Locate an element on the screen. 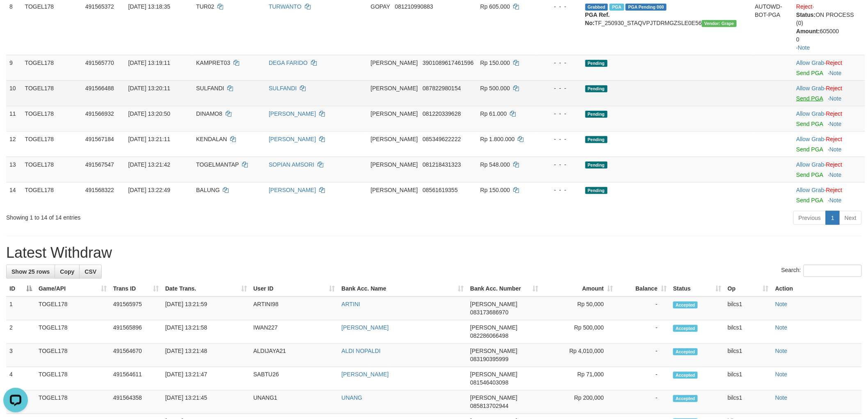  span: SULFANDI is located at coordinates (210, 88).